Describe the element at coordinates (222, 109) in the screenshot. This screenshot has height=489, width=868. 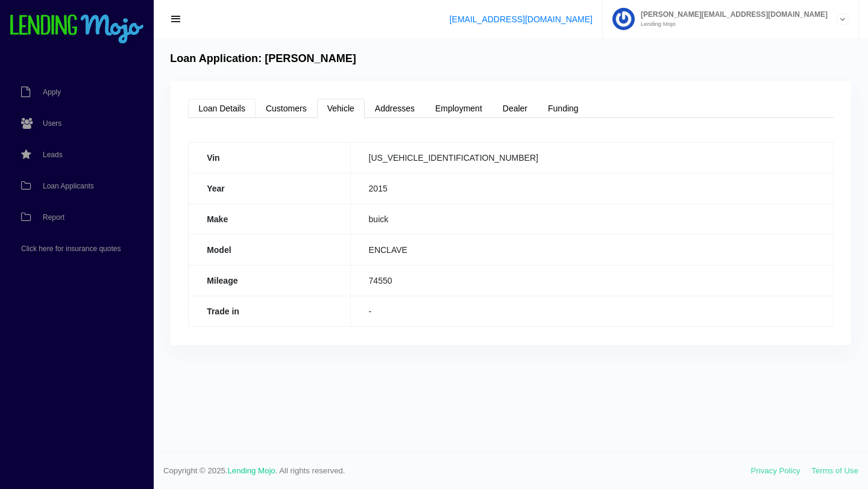
I see `a: Loan Details` at that location.